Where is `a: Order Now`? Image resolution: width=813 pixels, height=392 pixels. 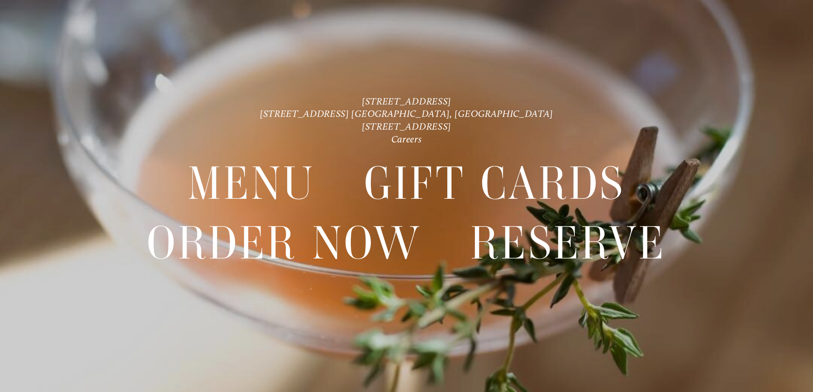
a: Order Now is located at coordinates (284, 243).